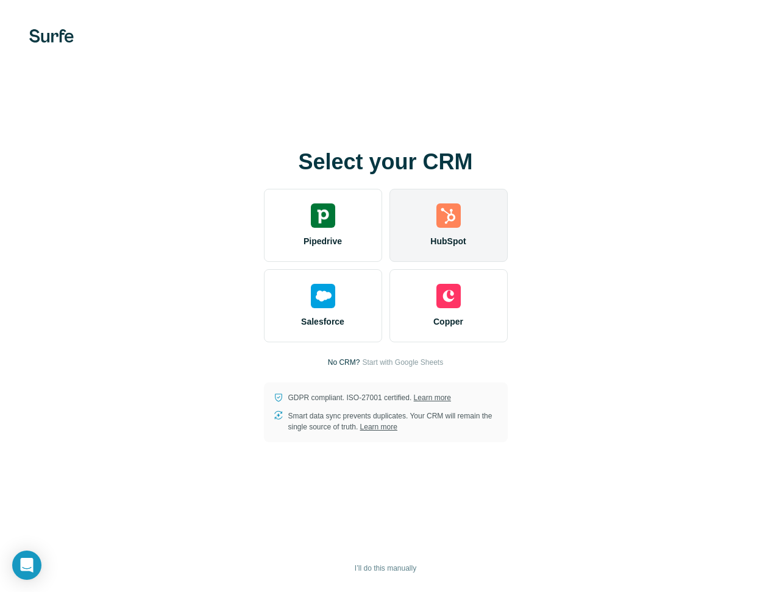  I want to click on span: Pipedrive, so click(322, 241).